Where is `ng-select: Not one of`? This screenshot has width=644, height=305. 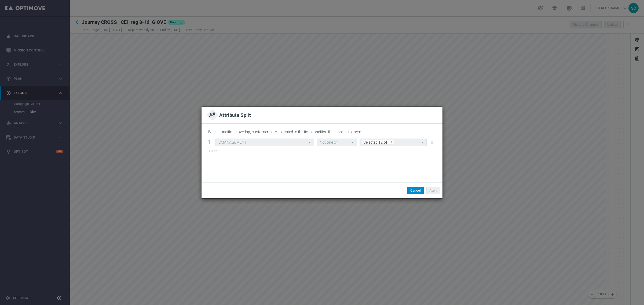 ng-select: Not one of is located at coordinates (337, 143).